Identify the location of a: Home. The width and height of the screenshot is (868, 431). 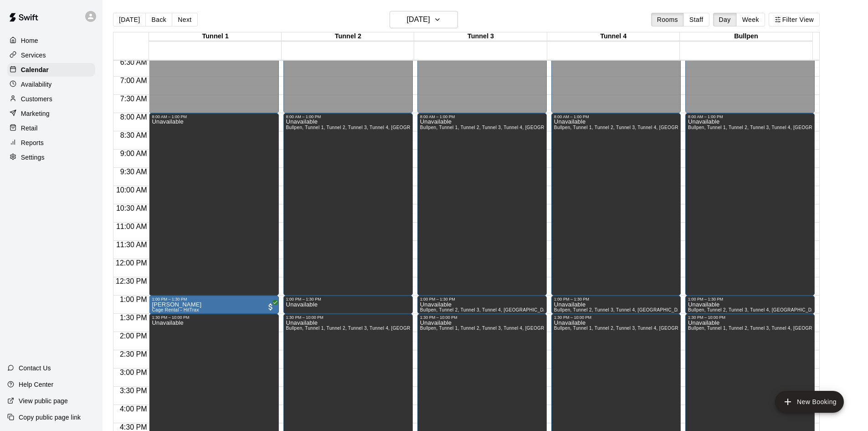
(51, 41).